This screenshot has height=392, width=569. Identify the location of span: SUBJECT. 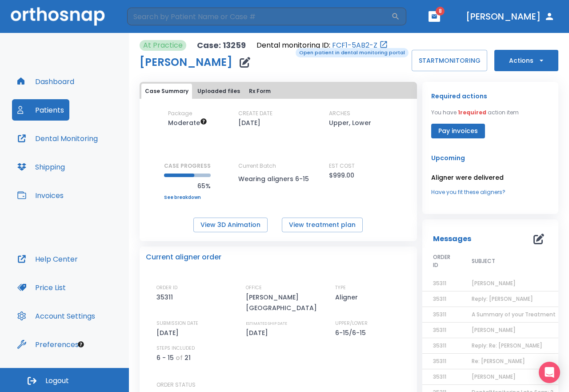
(483, 261).